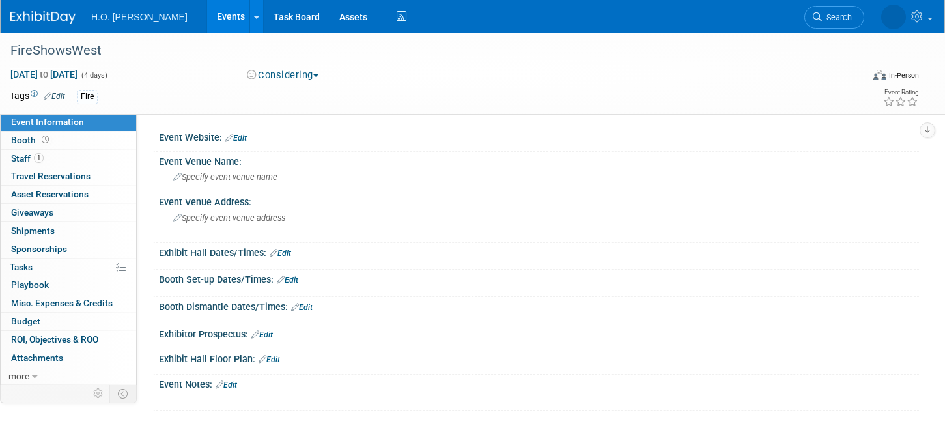 This screenshot has height=443, width=945. What do you see at coordinates (68, 303) in the screenshot?
I see `a: Misc. Expenses & Credits` at bounding box center [68, 303].